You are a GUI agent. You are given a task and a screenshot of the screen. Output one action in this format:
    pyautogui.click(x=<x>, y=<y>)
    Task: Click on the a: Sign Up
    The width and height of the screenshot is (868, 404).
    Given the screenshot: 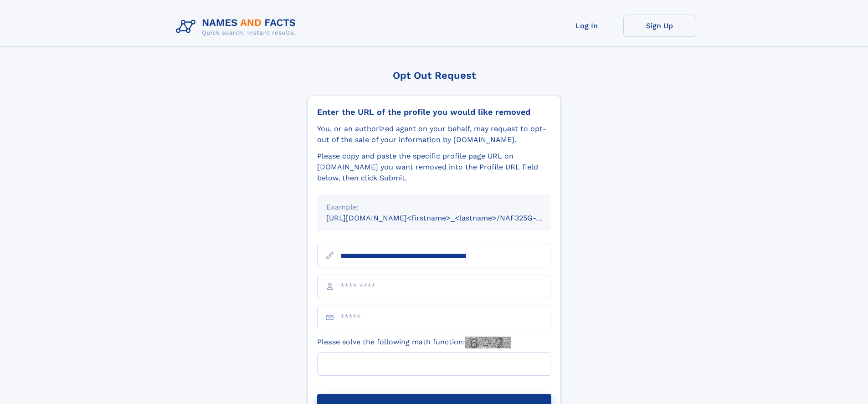 What is the action you would take?
    pyautogui.click(x=660, y=25)
    